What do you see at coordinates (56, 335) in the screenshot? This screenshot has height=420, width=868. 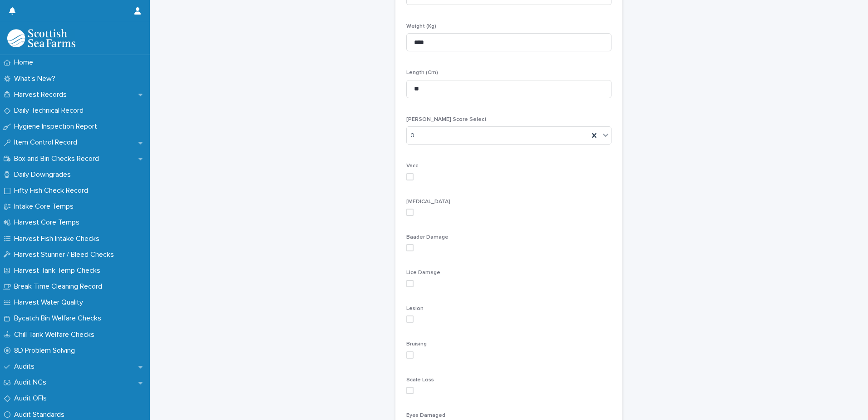 I see `p: Chill Tank Welfare Checks` at bounding box center [56, 335].